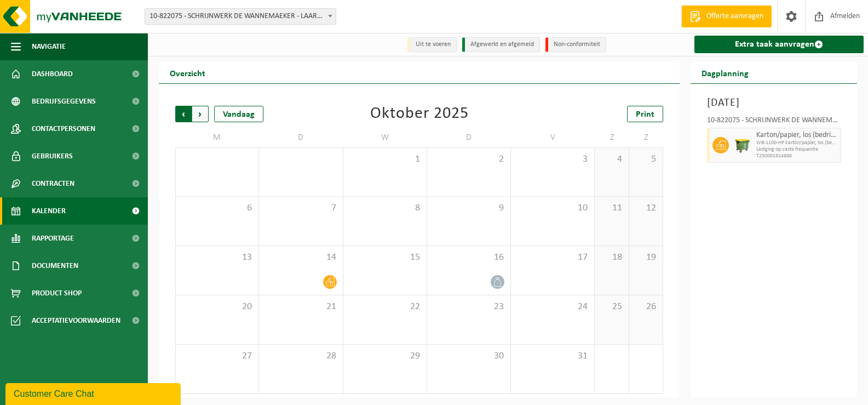 The image size is (868, 405). Describe the element at coordinates (385, 258) in the screenshot. I see `span: 15` at that location.